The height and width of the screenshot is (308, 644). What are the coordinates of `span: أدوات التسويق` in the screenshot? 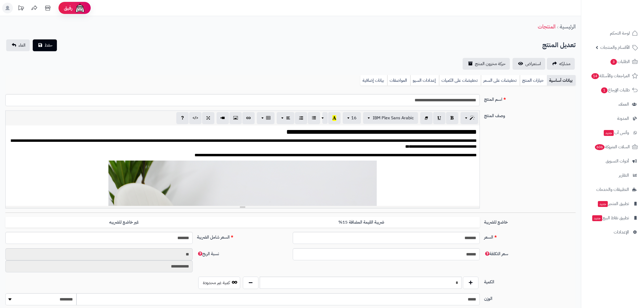 It's located at (617, 161).